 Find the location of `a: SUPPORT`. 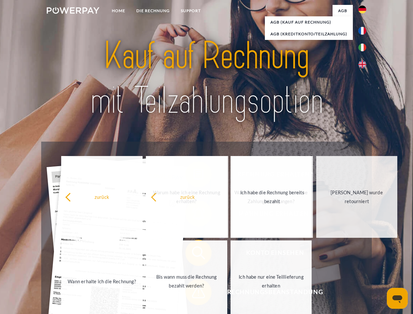

a: SUPPORT is located at coordinates (191, 11).